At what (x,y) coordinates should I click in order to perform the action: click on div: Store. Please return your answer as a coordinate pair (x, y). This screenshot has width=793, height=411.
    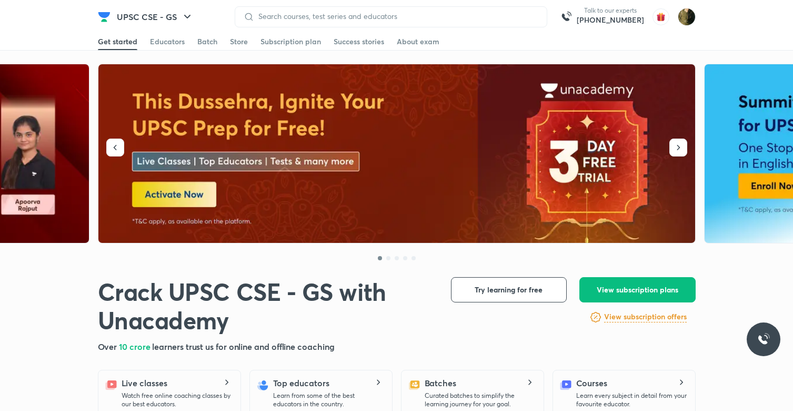
    Looking at the image, I should click on (239, 42).